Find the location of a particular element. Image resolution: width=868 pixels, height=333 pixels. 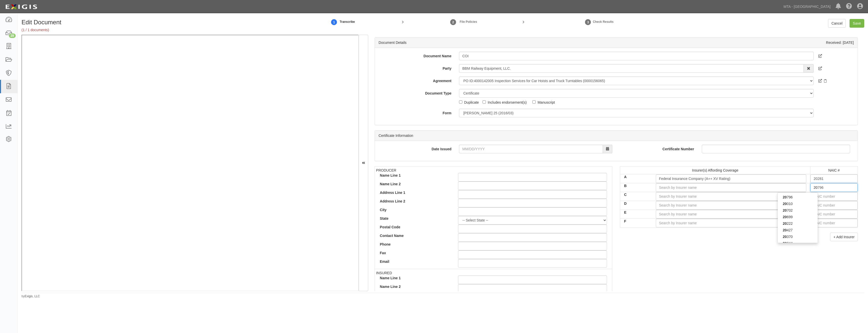

label: State is located at coordinates (415, 218).